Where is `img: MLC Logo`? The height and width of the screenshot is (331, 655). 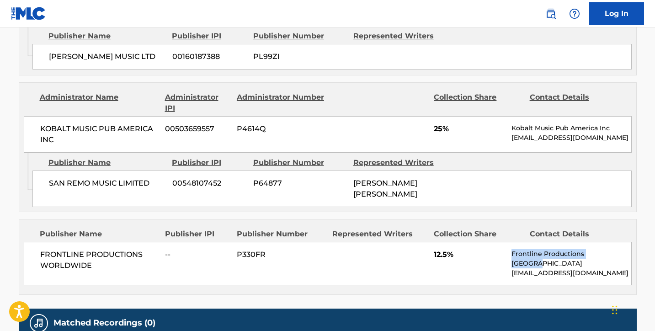
img: MLC Logo is located at coordinates (28, 13).